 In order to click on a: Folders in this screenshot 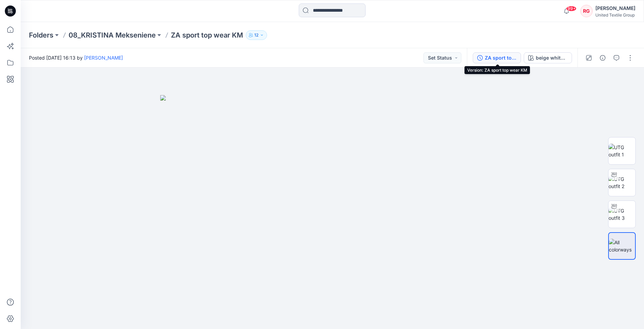, I will do `click(41, 35)`.